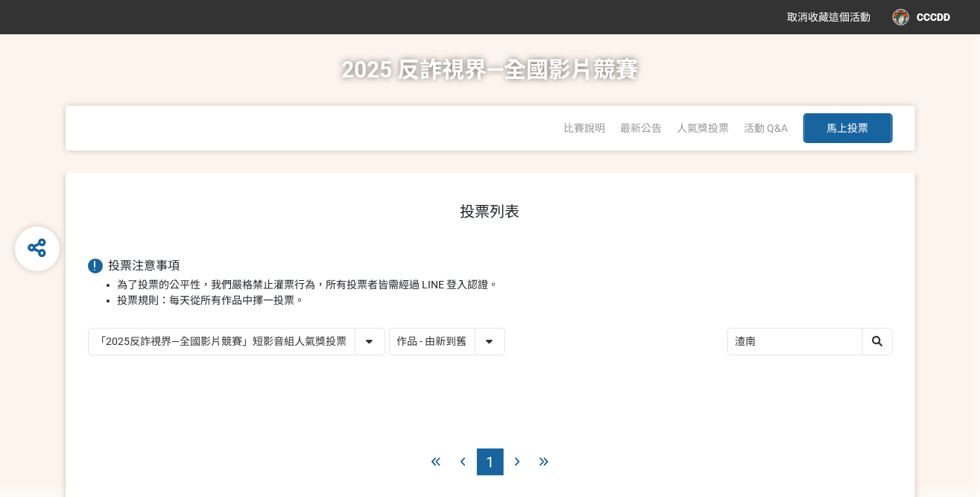 This screenshot has width=980, height=497. Describe the element at coordinates (642, 128) in the screenshot. I see `a: 最新公告` at that location.